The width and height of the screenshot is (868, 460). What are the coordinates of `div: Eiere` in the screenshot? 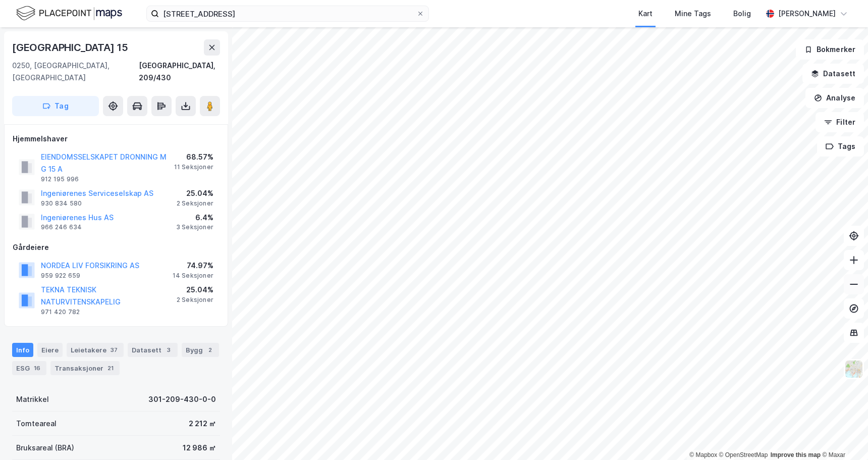 It's located at (50, 350).